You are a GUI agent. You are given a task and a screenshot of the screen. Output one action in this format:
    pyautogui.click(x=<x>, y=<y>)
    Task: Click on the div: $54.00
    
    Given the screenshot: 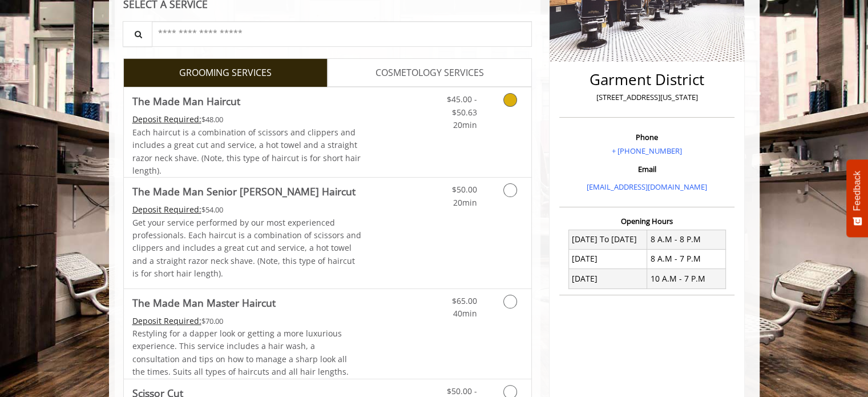 What is the action you would take?
    pyautogui.click(x=248, y=210)
    